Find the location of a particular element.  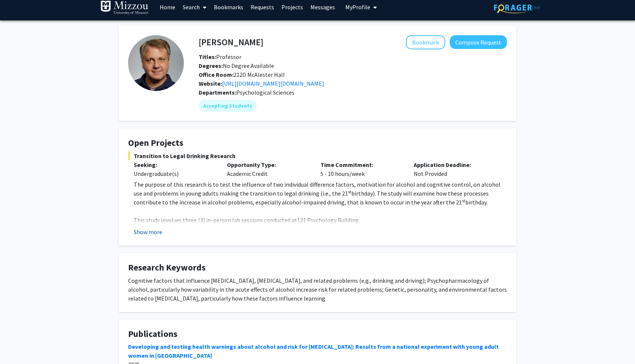

mat-chip: Accepting Students is located at coordinates (228, 106).